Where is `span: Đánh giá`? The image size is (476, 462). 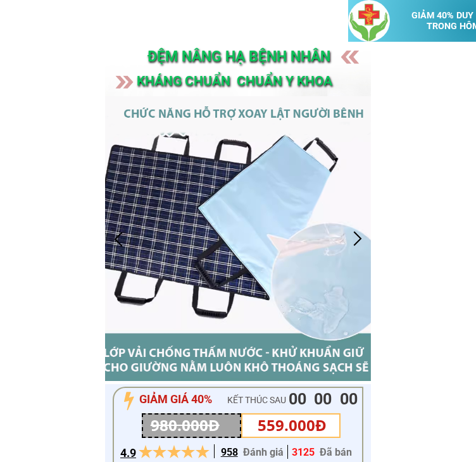
span: Đánh giá is located at coordinates (264, 452).